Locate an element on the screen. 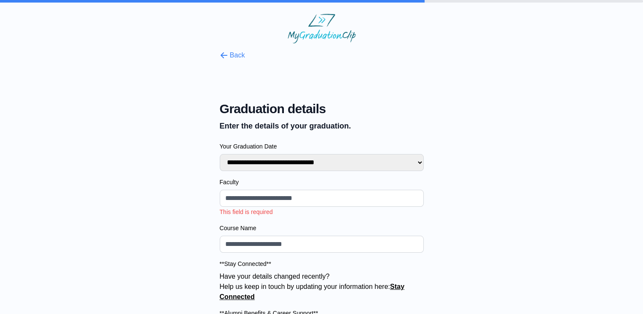 This screenshot has width=643, height=314. p: Enter the details of your graduation. is located at coordinates (322, 126).